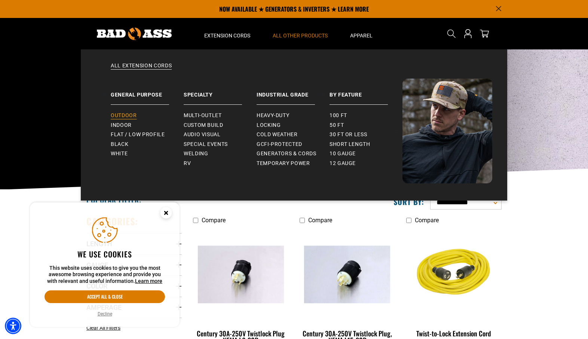 The image size is (588, 339). I want to click on div: Accessibility Menu, so click(13, 326).